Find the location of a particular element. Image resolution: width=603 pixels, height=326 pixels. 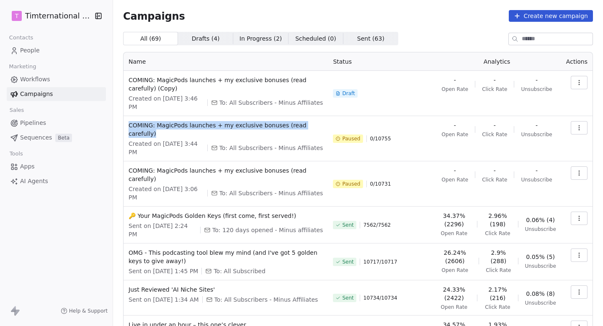

span: 🔑 Your MagicPods Golden Keys (first come, first served!) is located at coordinates (226, 216).